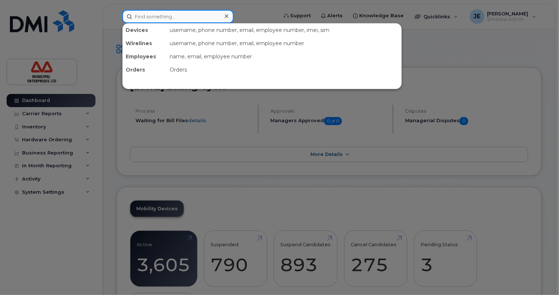 The width and height of the screenshot is (559, 295). I want to click on div: Employees, so click(145, 57).